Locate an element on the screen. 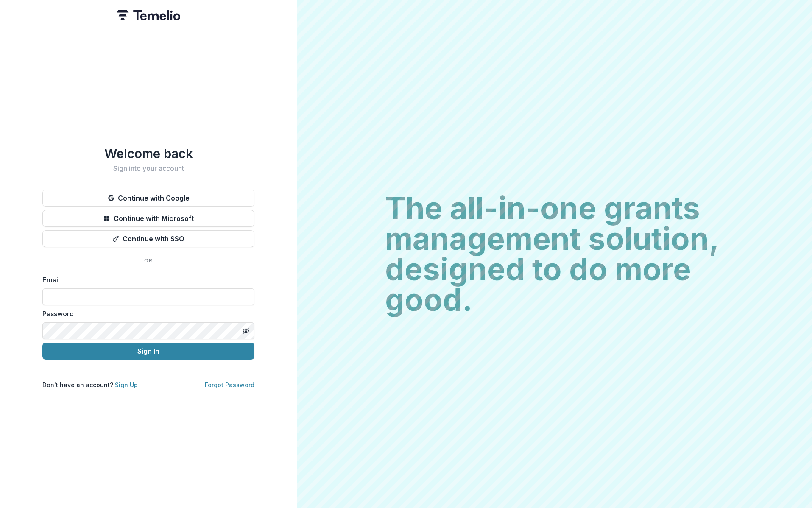 This screenshot has height=508, width=812. label: Email is located at coordinates (146, 280).